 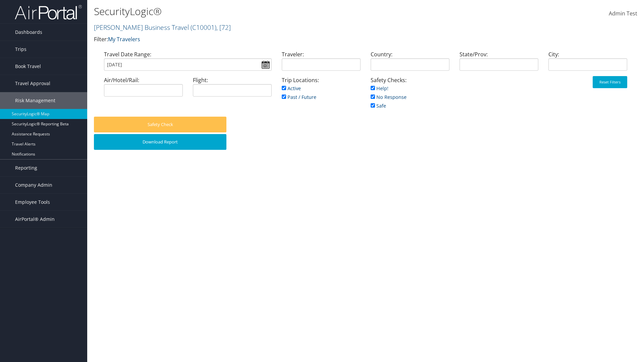 I want to click on a: My Travelers, so click(x=124, y=39).